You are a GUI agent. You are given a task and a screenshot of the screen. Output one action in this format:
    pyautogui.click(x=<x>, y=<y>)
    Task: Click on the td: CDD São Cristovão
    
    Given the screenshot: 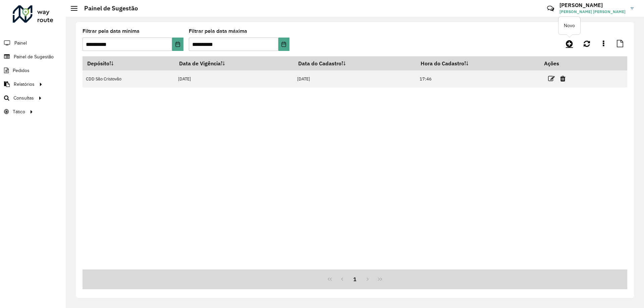 What is the action you would take?
    pyautogui.click(x=129, y=79)
    